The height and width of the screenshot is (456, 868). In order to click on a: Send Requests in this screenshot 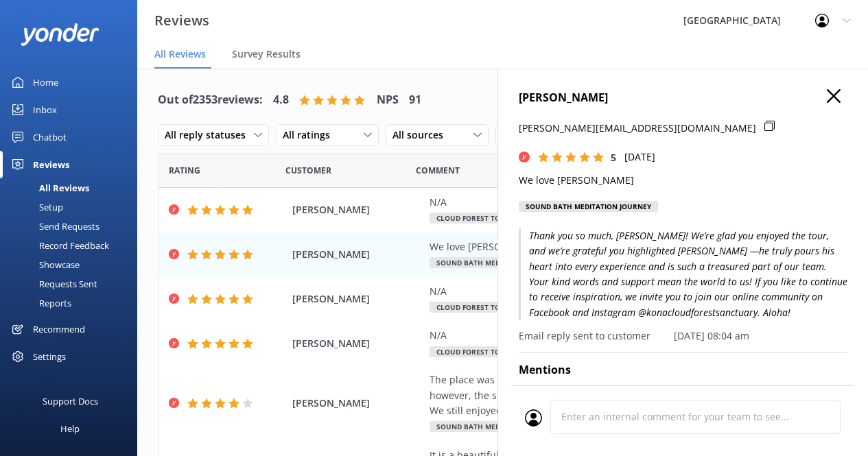, I will do `click(73, 226)`.